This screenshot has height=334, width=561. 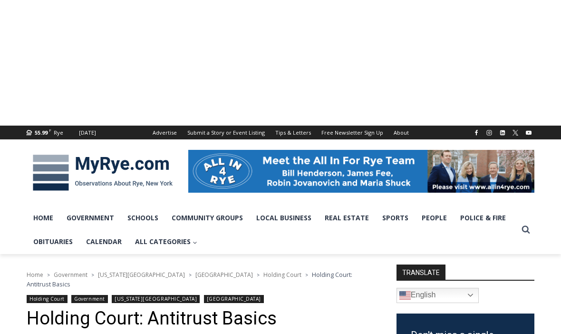 I want to click on span: Government, so click(x=70, y=274).